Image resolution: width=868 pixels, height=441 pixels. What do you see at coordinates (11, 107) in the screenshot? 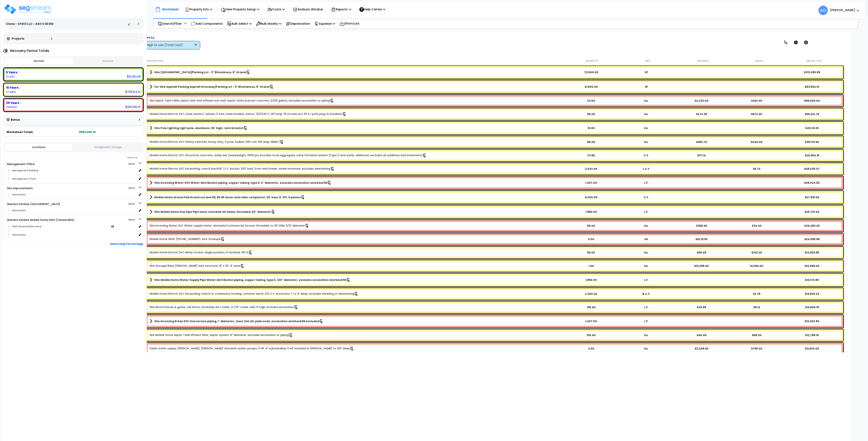
I see `small: 26.79743508465937%` at bounding box center [11, 107].